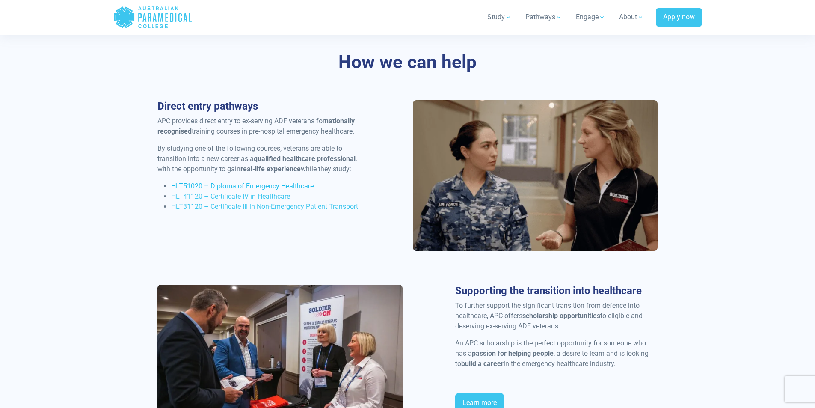 The width and height of the screenshot is (815, 408). Describe the element at coordinates (544, 17) in the screenshot. I see `a: Pathways` at that location.